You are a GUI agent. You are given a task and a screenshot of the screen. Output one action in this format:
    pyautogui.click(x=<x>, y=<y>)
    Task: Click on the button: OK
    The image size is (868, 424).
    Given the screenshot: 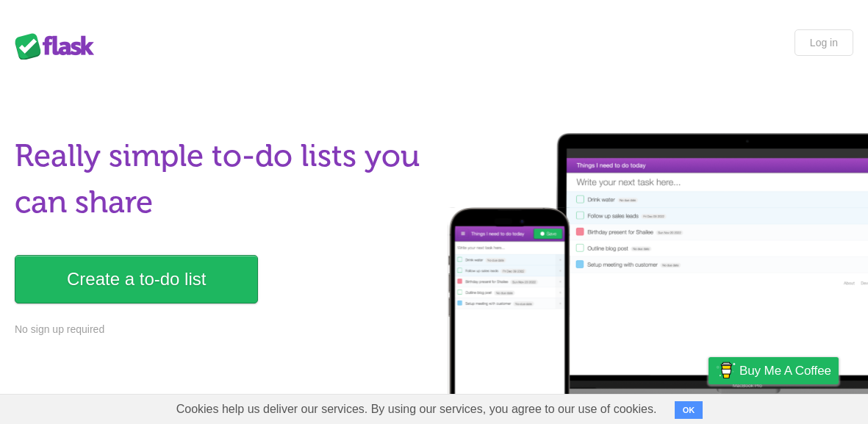 What is the action you would take?
    pyautogui.click(x=688, y=410)
    